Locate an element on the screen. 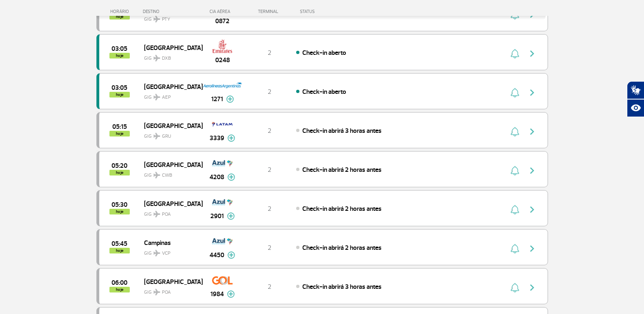  span: 4208 is located at coordinates (217, 177).